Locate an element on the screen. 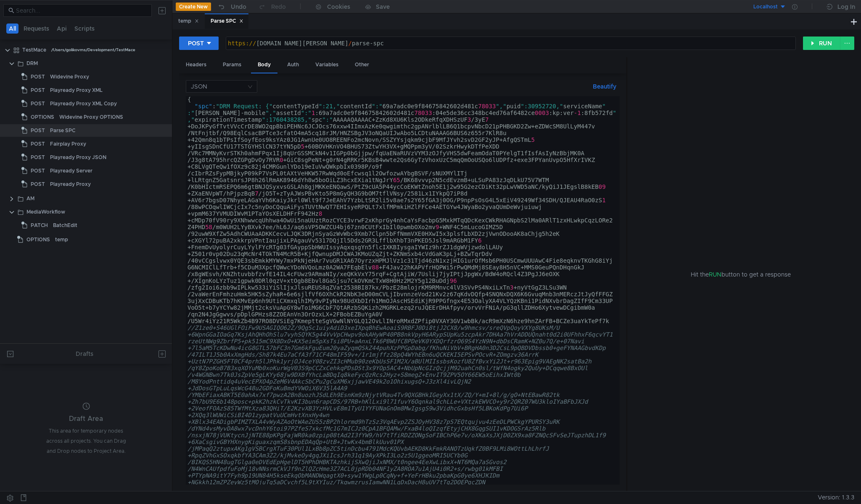  div: POST is located at coordinates (196, 43).